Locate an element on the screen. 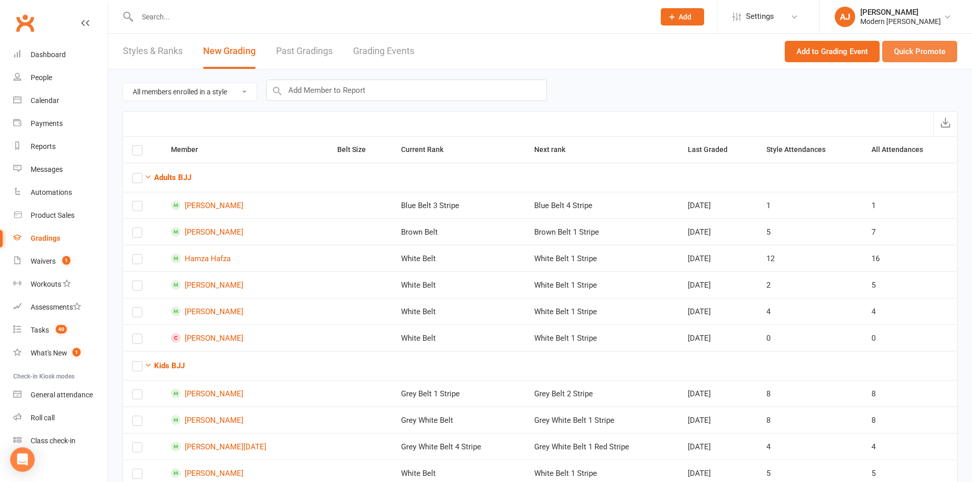 This screenshot has height=482, width=972. td: 1 is located at coordinates (810, 205).